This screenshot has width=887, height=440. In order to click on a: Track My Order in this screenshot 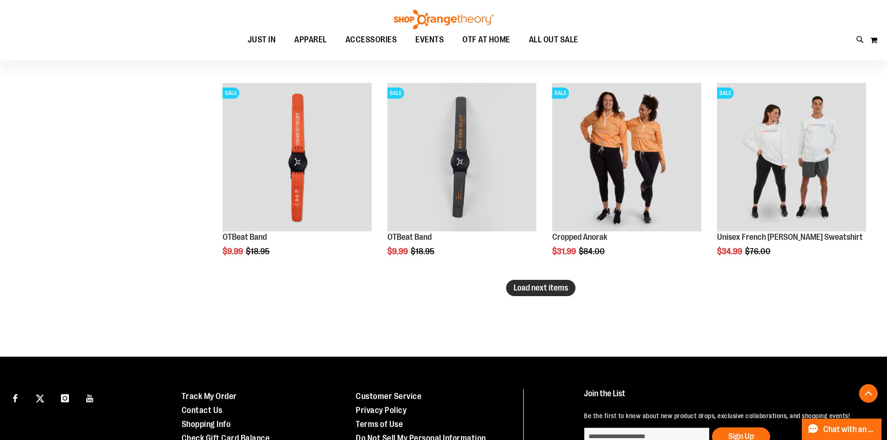, I will do `click(209, 396)`.